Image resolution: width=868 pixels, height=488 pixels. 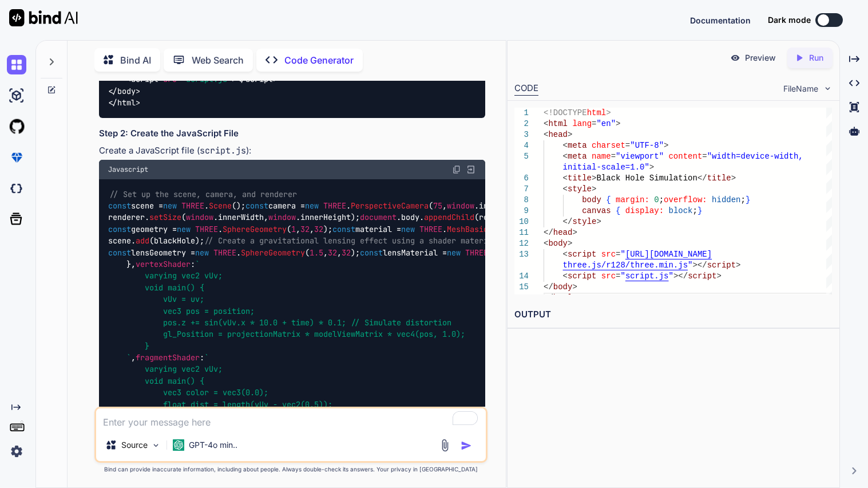 What do you see at coordinates (351, 241) in the screenshot?
I see `span: // Create a gravitational lensing effect using a shader material` at bounding box center [351, 241].